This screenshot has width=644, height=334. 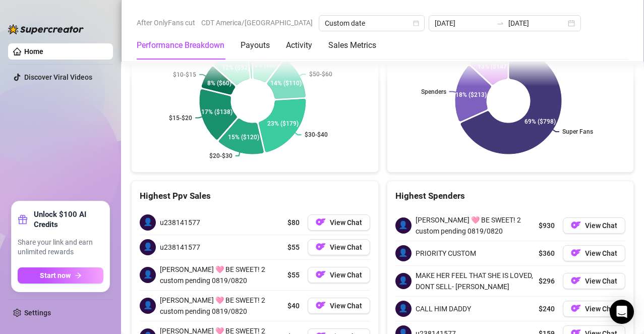 What do you see at coordinates (55, 275) in the screenshot?
I see `span: Start now` at bounding box center [55, 275].